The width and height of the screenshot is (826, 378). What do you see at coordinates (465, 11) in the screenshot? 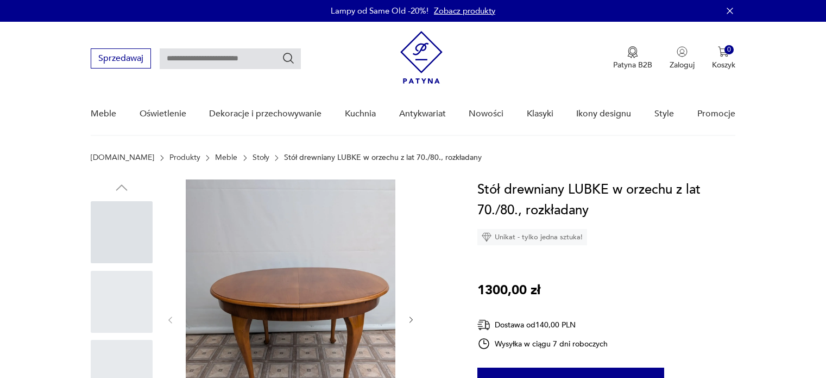
I see `a: Zobacz produkty` at bounding box center [465, 11].